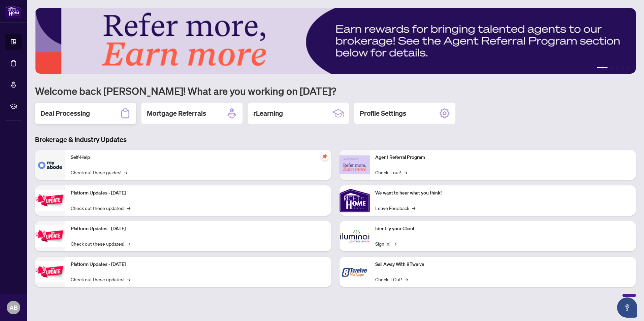 This screenshot has height=321, width=644. What do you see at coordinates (503, 264) in the screenshot?
I see `p: Sail Away With 8Twelve` at bounding box center [503, 264].